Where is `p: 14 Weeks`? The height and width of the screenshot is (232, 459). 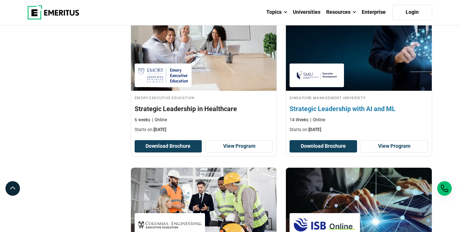 p: 14 Weeks is located at coordinates (299, 120).